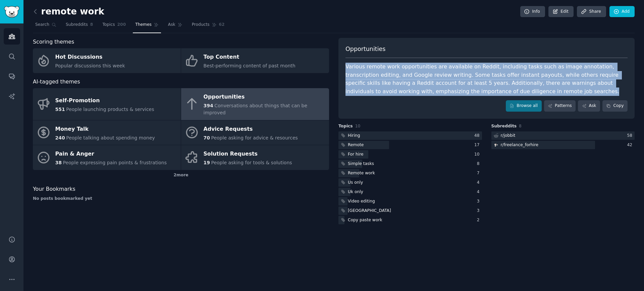 The image size is (644, 291). What do you see at coordinates (122, 25) in the screenshot?
I see `span: 200` at bounding box center [122, 25].